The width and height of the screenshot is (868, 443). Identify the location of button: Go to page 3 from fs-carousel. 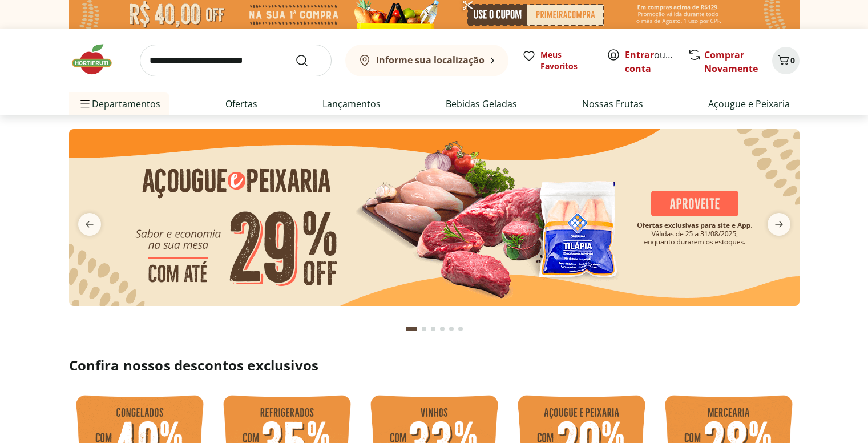
(433, 329).